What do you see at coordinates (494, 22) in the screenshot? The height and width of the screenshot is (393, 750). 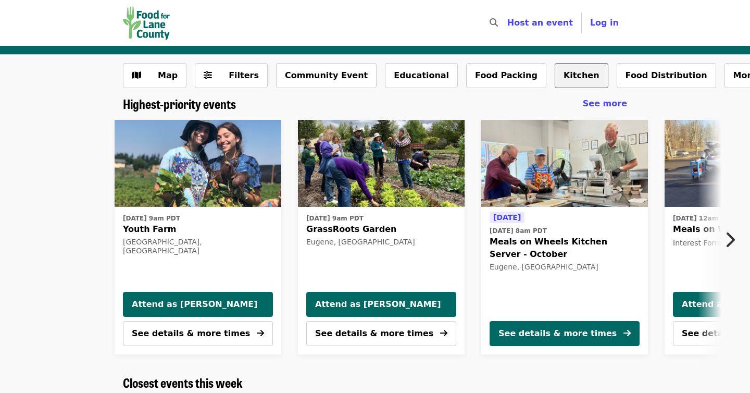 I see `i: search icon` at bounding box center [494, 22].